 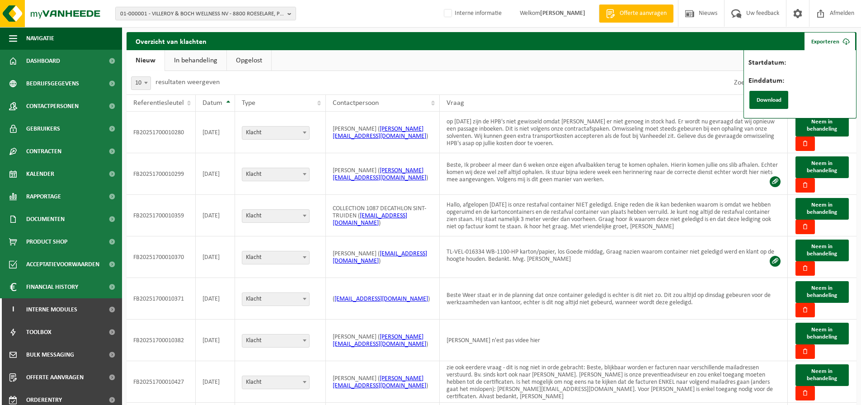 What do you see at coordinates (52, 287) in the screenshot?
I see `span: Financial History` at bounding box center [52, 287].